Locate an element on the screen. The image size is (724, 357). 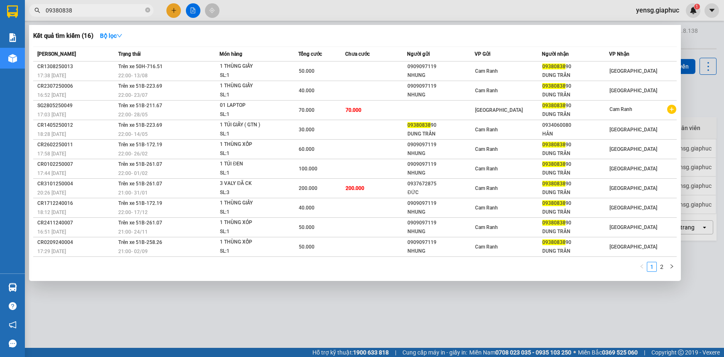
span: Chưa cước is located at coordinates (357, 54).